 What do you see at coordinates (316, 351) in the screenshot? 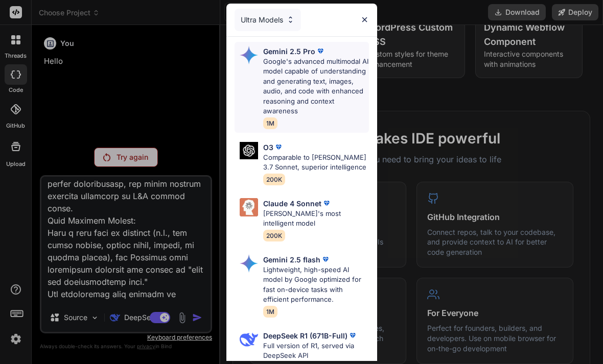
I see `p: Full version of R1, served via DeepSeek API` at bounding box center [316, 351].